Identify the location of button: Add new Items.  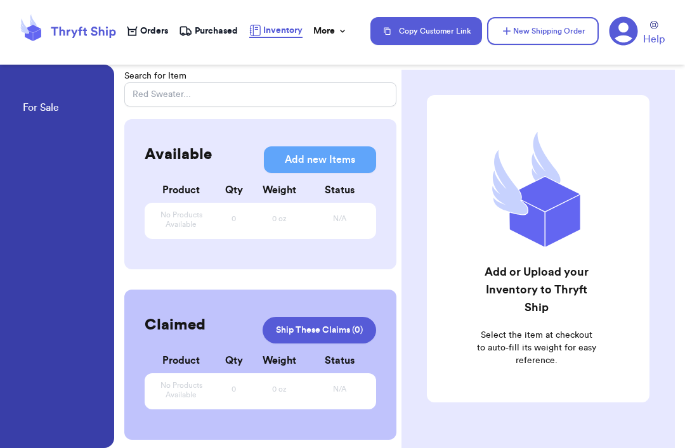
(320, 160).